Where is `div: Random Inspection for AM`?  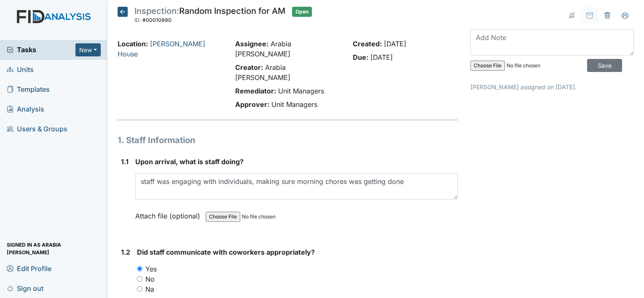 div: Random Inspection for AM is located at coordinates (210, 16).